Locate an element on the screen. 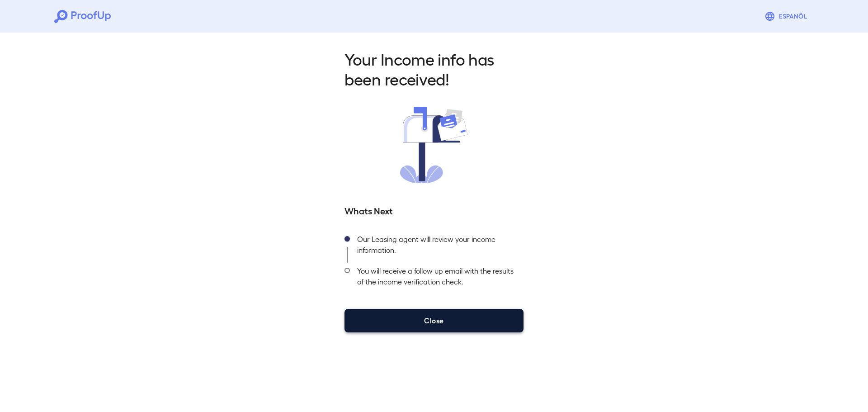 The height and width of the screenshot is (412, 868). img: received.svg is located at coordinates (434, 144).